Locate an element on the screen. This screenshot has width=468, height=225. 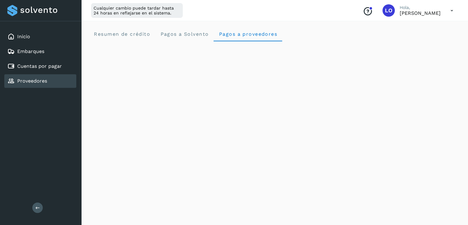
a: Inicio is located at coordinates (24, 36).